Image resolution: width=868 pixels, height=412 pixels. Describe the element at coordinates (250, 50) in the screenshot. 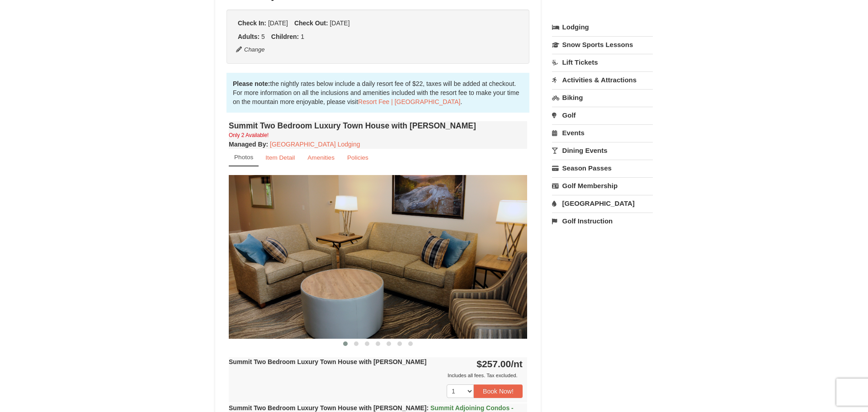

I see `button: Change` at that location.